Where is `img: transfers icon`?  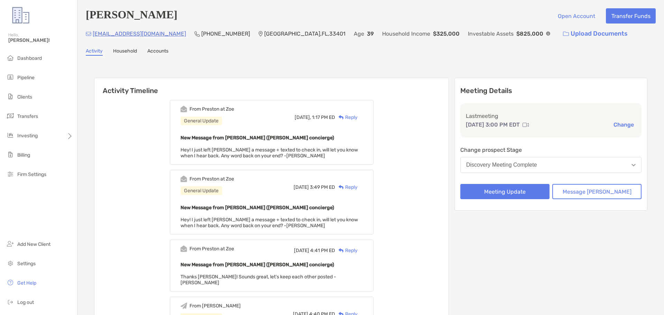
img: transfers icon is located at coordinates (10, 116).